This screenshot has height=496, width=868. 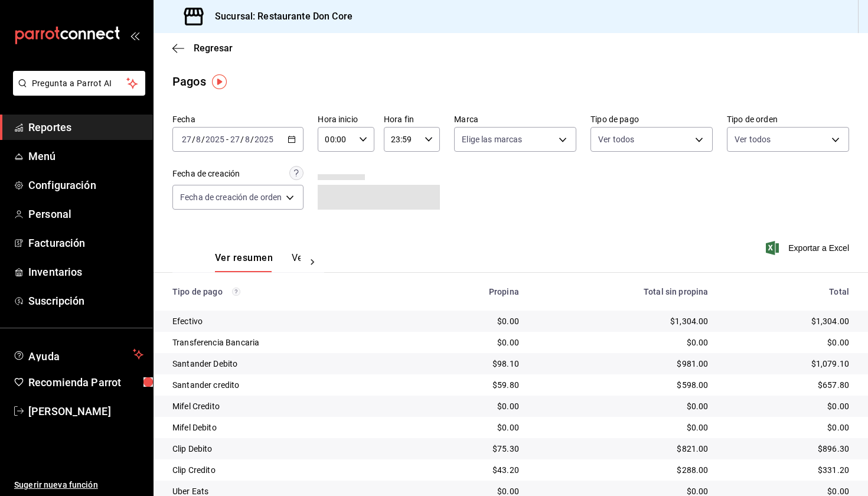 I want to click on div: $75.30, so click(x=471, y=449).